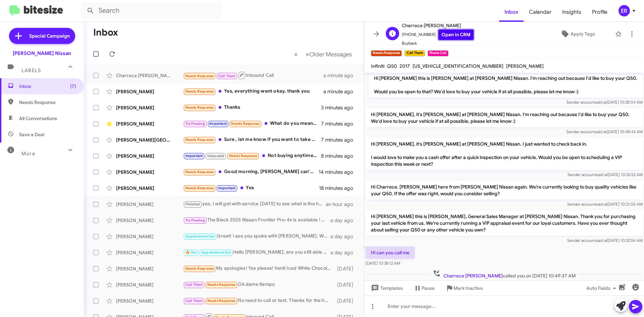 The width and height of the screenshot is (644, 317). Describe the element at coordinates (456, 34) in the screenshot. I see `a: Open in CRM` at that location.